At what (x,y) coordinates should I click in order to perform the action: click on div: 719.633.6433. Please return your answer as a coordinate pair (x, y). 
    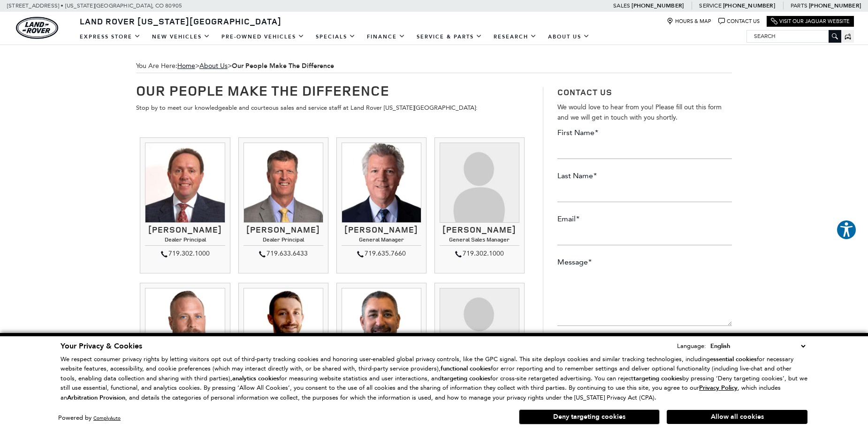
    Looking at the image, I should click on (283, 254).